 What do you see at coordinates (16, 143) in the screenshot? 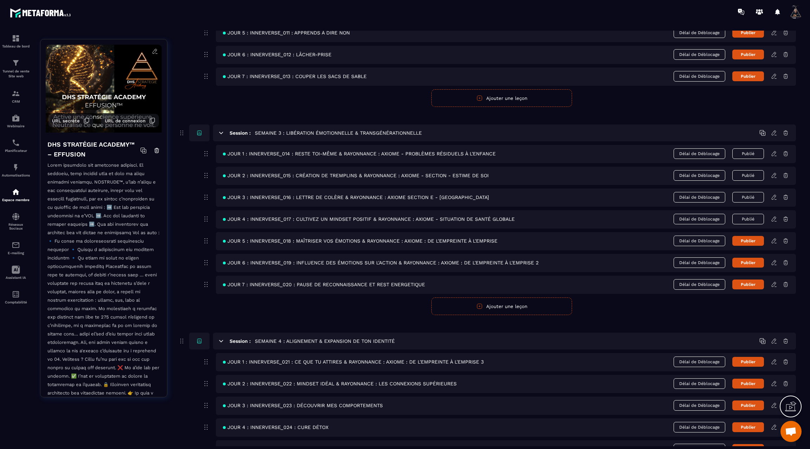
I see `img: scheduler` at bounding box center [16, 143].